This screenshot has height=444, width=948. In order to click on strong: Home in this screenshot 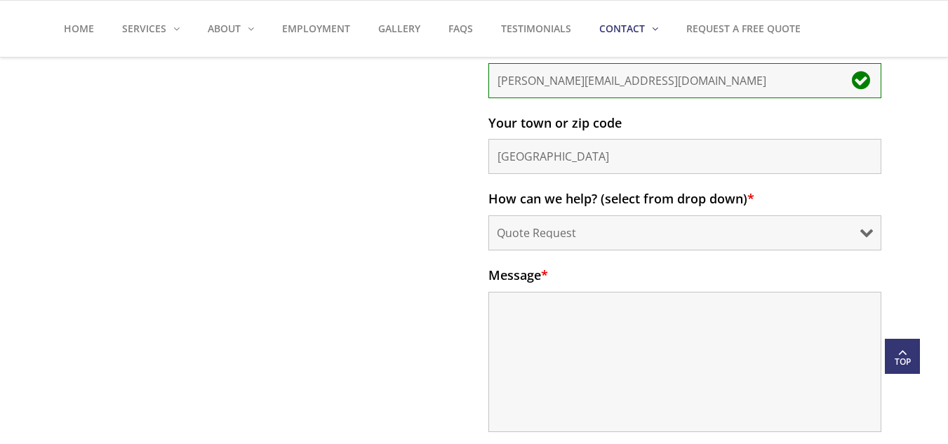, I will do `click(79, 28)`.